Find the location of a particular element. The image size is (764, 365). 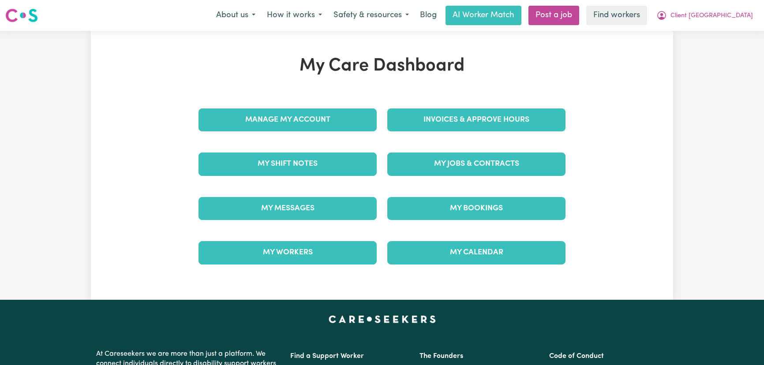

a: My Shift Notes is located at coordinates (288, 164).